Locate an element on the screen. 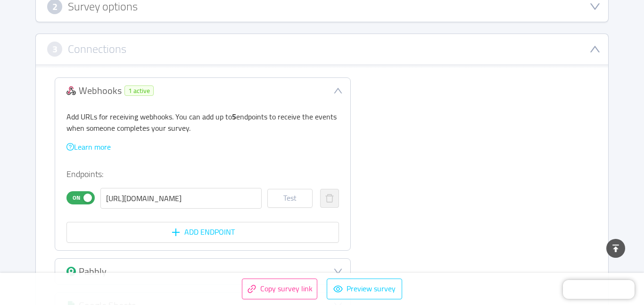 The height and width of the screenshot is (305, 644). button: icon: plusAdd Endpoint is located at coordinates (203, 232).